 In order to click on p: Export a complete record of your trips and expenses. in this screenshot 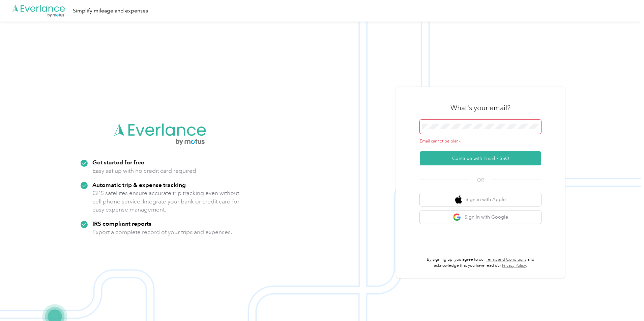, I will do `click(162, 233)`.